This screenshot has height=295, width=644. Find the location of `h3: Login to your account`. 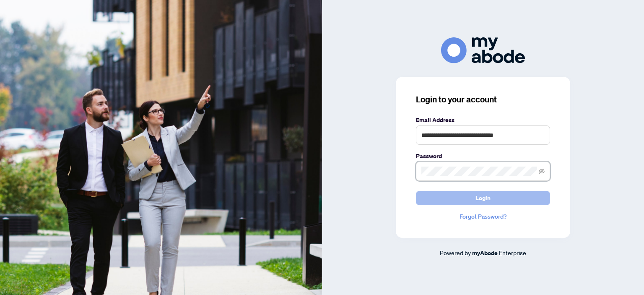

h3: Login to your account is located at coordinates (483, 99).